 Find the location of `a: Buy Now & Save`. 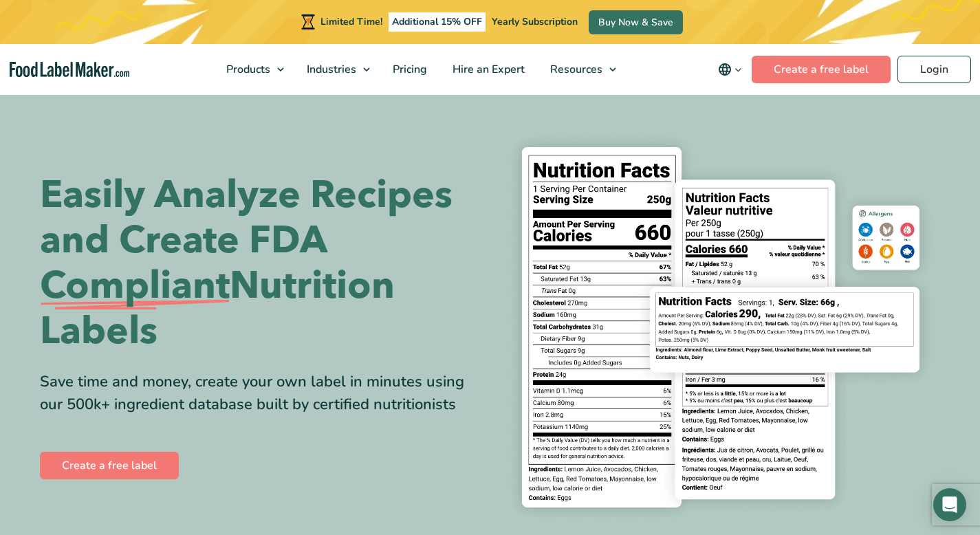

a: Buy Now & Save is located at coordinates (635, 22).